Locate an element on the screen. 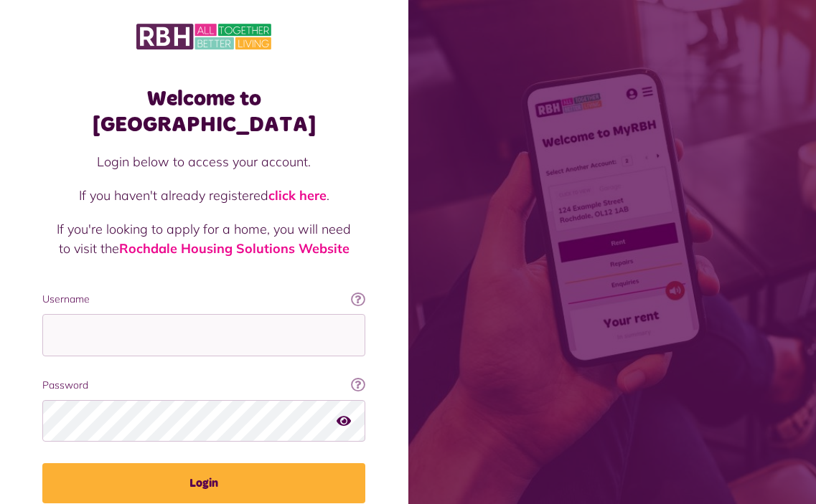  img: MyRBH is located at coordinates (204, 36).